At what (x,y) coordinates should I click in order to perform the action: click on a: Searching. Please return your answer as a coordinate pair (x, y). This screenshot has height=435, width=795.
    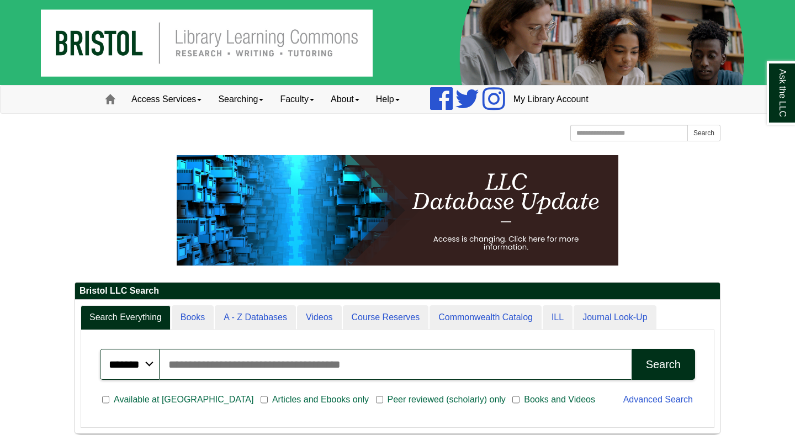
    Looking at the image, I should click on (241, 99).